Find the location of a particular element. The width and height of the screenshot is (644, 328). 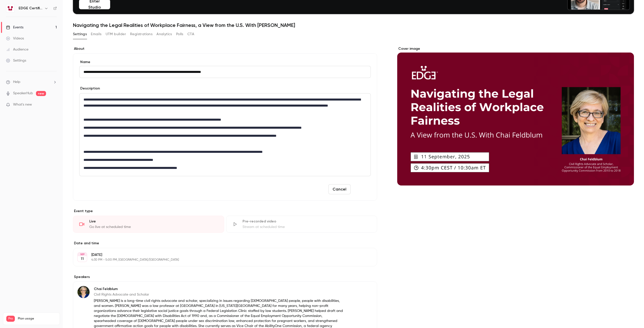

label: About is located at coordinates (225, 49).